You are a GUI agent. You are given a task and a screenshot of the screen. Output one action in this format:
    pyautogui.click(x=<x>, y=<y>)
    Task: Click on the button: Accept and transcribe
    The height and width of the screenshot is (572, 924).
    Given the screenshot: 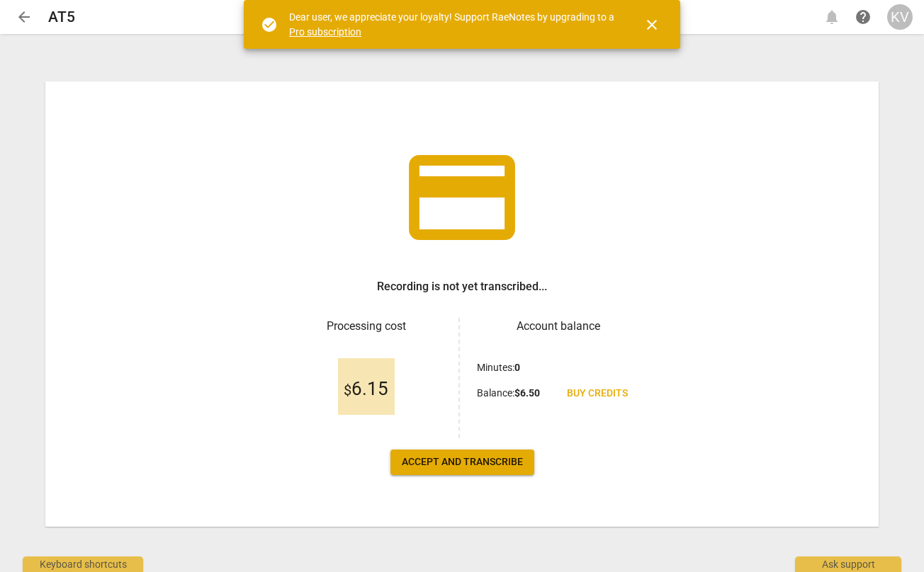 What is the action you would take?
    pyautogui.click(x=462, y=462)
    